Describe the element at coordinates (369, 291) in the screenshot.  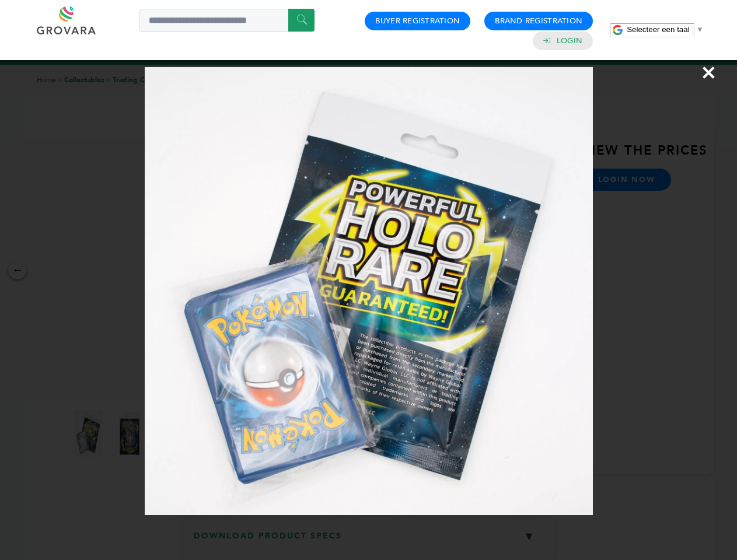
I see `img: Image Preview` at that location.